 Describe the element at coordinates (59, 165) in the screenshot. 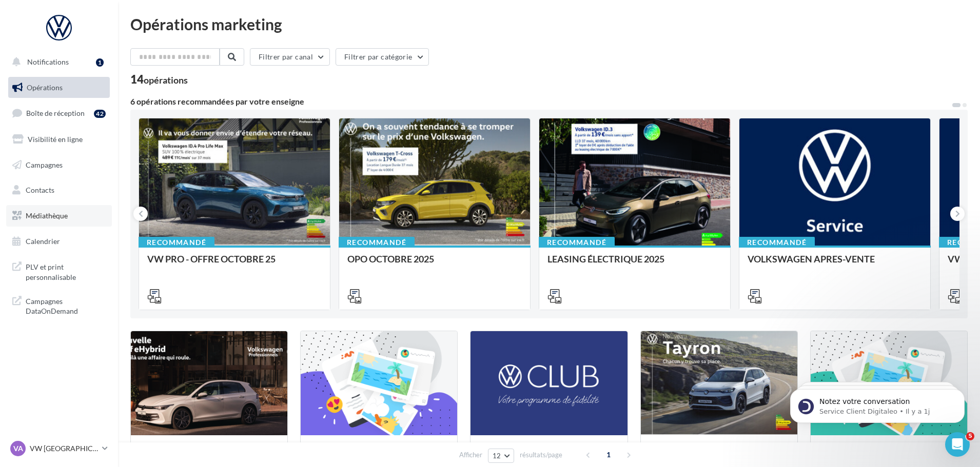

I see `a: Campagnes` at that location.